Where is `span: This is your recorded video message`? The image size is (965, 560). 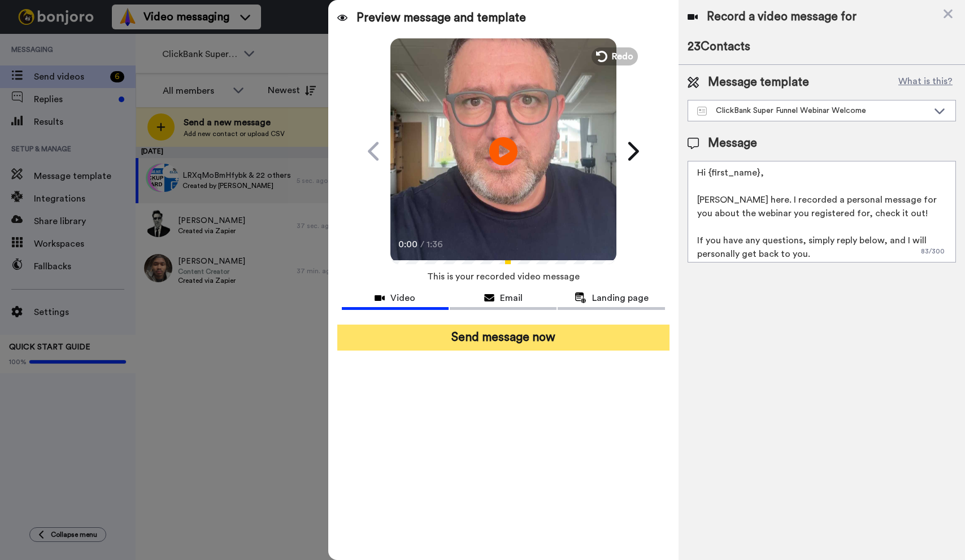 span: This is your recorded video message is located at coordinates (504, 277).